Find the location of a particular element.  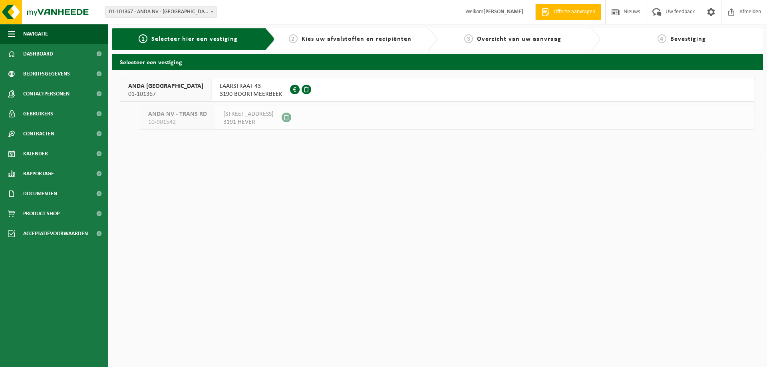

span: Gebruikers is located at coordinates (38, 114).